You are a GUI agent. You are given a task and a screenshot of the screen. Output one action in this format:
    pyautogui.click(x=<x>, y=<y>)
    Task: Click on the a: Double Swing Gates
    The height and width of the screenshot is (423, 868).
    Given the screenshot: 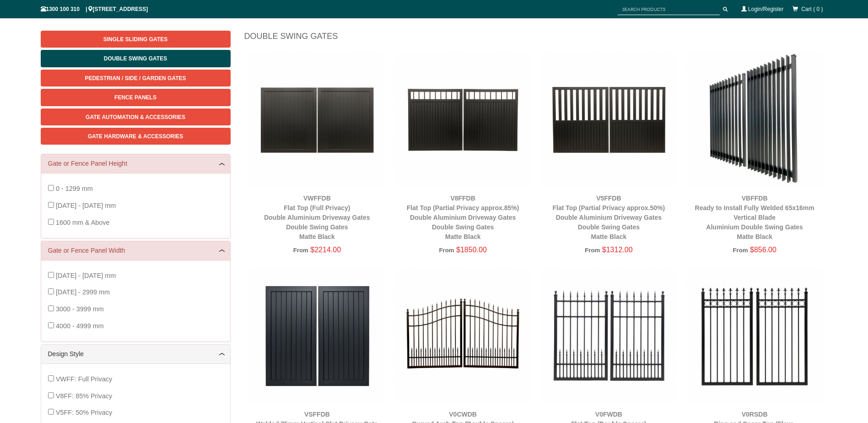 What is the action you would take?
    pyautogui.click(x=135, y=58)
    